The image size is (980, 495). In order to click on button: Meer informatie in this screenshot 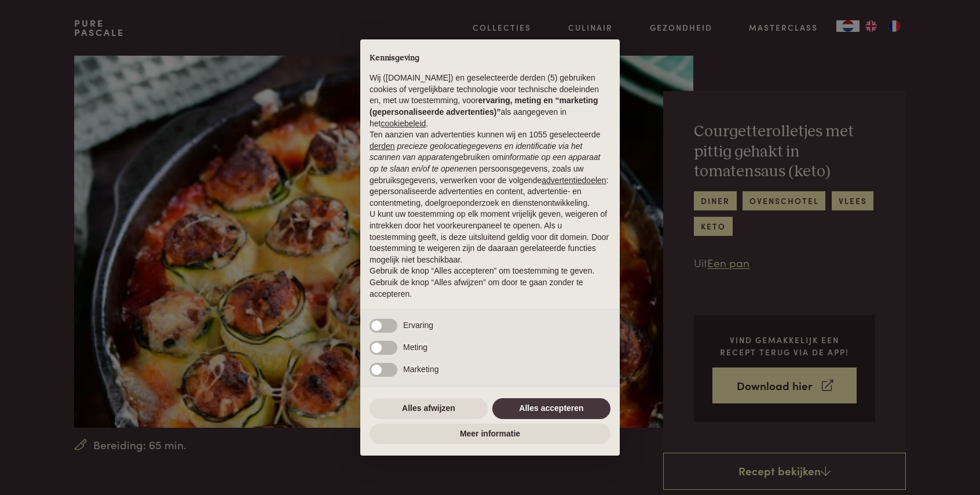, I will do `click(490, 434)`.